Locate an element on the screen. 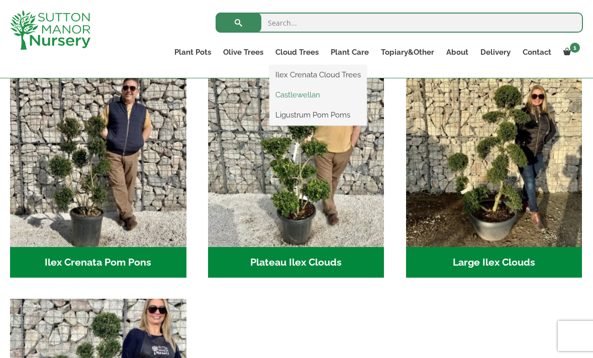 This screenshot has height=358, width=593. a: Plant Pots is located at coordinates (192, 52).